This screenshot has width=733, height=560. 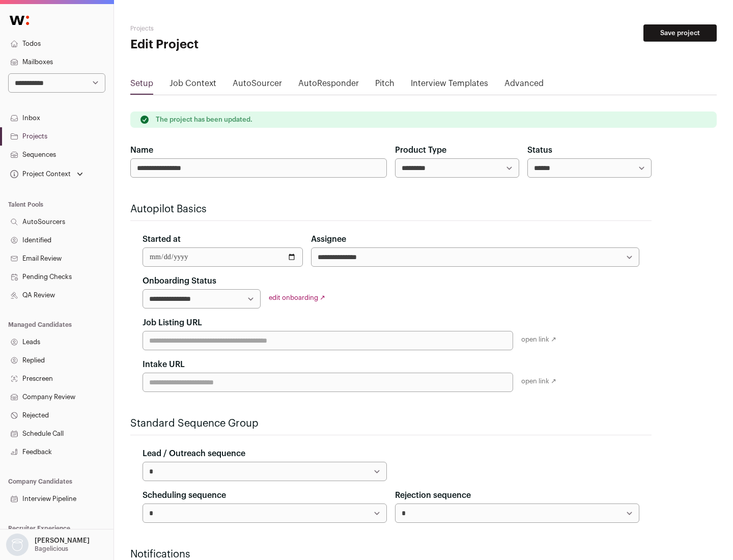 I want to click on div: Project Context, so click(x=39, y=174).